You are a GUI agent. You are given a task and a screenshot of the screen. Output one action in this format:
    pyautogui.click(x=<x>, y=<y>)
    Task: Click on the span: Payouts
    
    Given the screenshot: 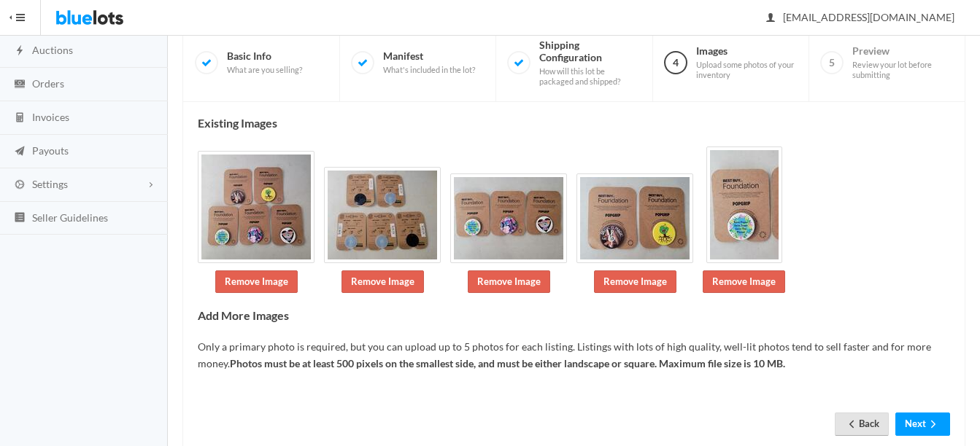 What is the action you would take?
    pyautogui.click(x=51, y=150)
    